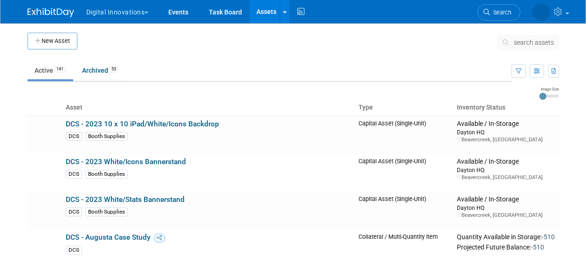 The width and height of the screenshot is (586, 263). Describe the element at coordinates (52, 41) in the screenshot. I see `button: New Asset` at that location.